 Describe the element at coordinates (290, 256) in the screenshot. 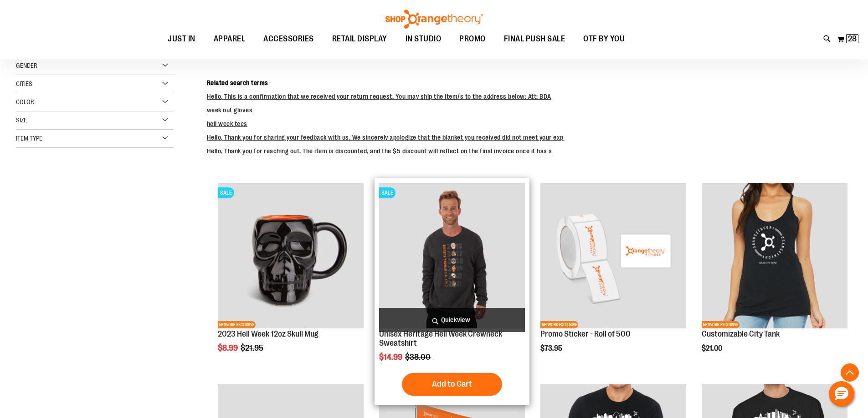

I see `img: Product image for Hell Week 12oz Skull Mug` at that location.